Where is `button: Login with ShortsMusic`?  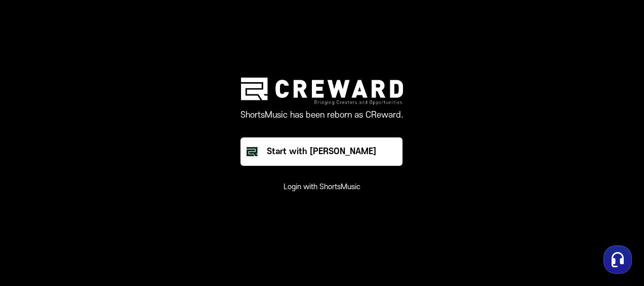
button: Login with ShortsMusic is located at coordinates (322, 187).